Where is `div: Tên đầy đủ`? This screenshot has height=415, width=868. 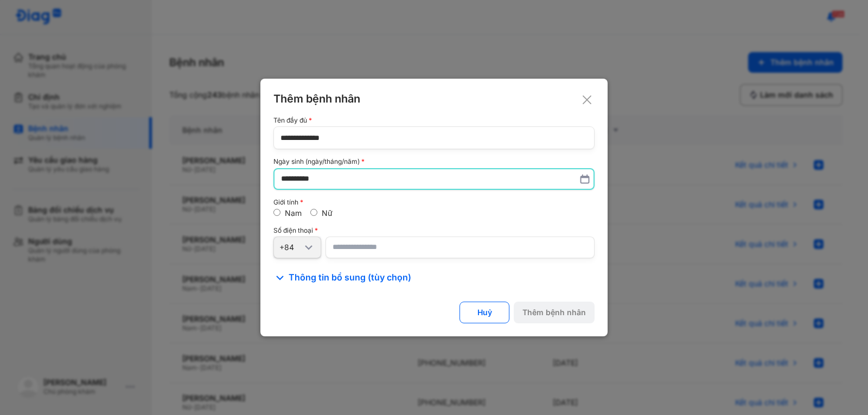
div: Tên đầy đủ is located at coordinates (434, 120).